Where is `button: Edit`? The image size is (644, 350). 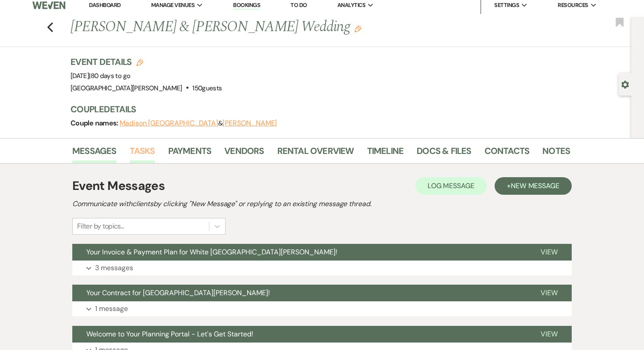 button: Edit is located at coordinates (358, 29).